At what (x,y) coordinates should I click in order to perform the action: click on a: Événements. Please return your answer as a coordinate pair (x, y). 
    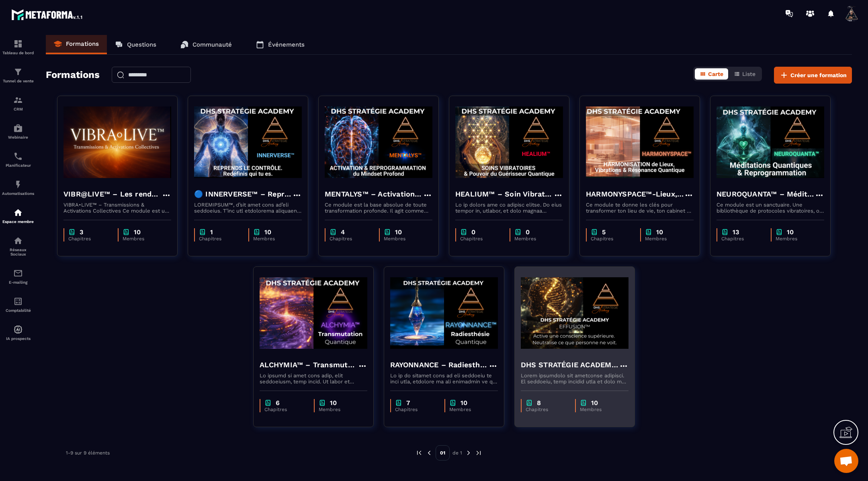
    Looking at the image, I should click on (280, 44).